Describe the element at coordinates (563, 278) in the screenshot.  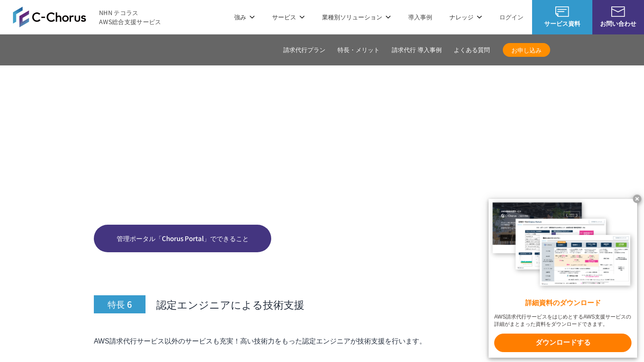
I see `a: 詳細資料のダウンロード AWS請求代行サービスをはじめとするAWS支援サービスの詳細がまとまった資料をダウンロードできます。 ダウンロードする` at that location.